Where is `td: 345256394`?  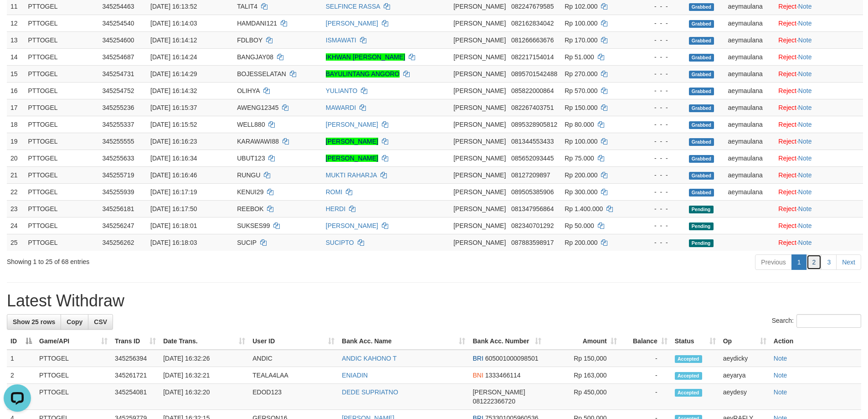
td: 345256394 is located at coordinates (136, 358).